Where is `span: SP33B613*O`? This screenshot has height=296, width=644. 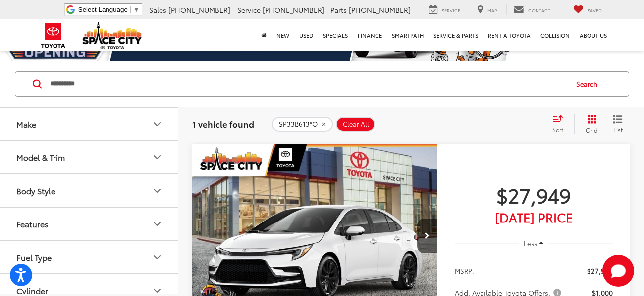
span: SP33B613*O is located at coordinates (298, 124).